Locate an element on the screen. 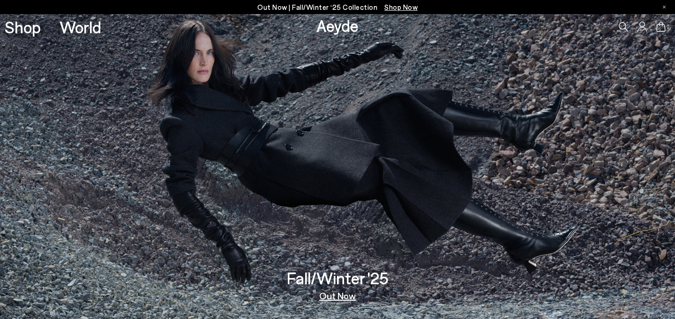 Image resolution: width=675 pixels, height=319 pixels. p: Out Now | Fall/Winter ‘25 Collection is located at coordinates (338, 7).